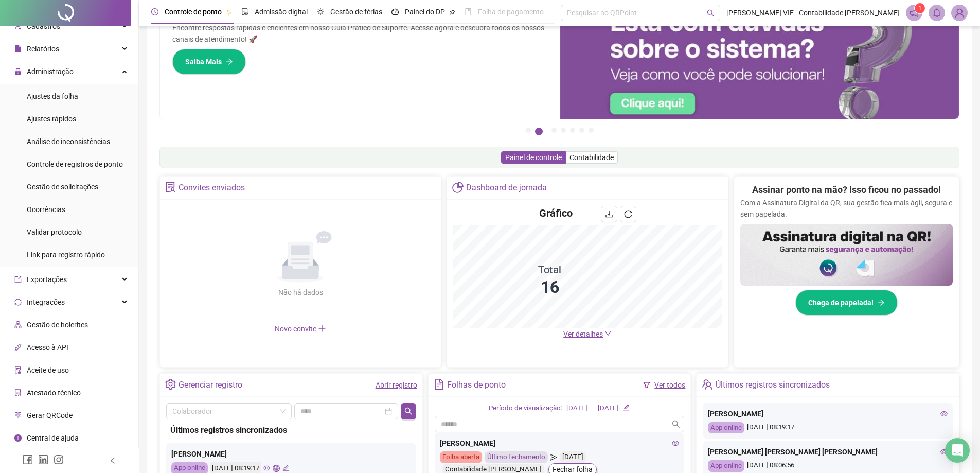 The width and height of the screenshot is (980, 473). What do you see at coordinates (591, 130) in the screenshot?
I see `button: 7` at bounding box center [591, 130].